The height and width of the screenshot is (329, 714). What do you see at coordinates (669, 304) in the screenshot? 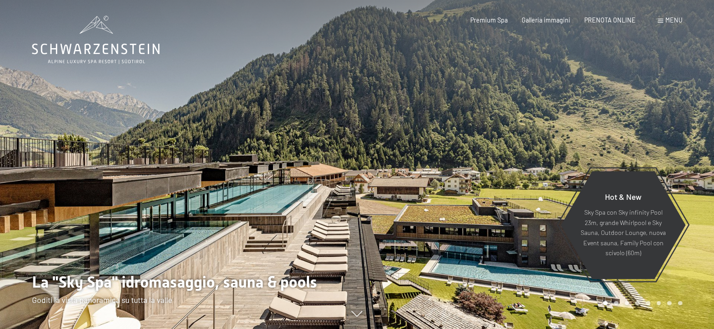
I see `div: Carousel Page 7` at bounding box center [669, 304].